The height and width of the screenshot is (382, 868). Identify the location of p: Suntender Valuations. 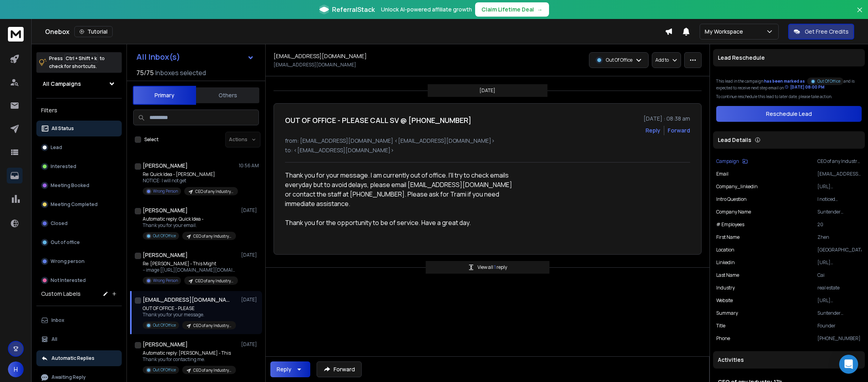
(839, 211).